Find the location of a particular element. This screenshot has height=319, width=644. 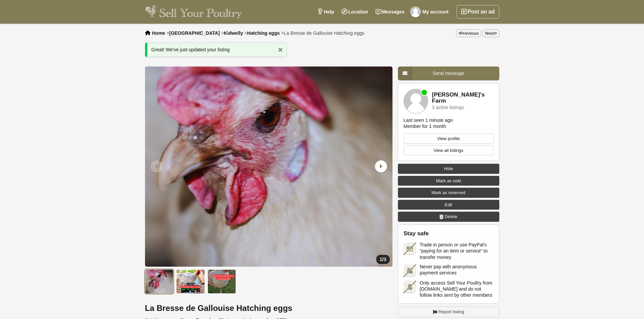

a: Location is located at coordinates (355, 12).